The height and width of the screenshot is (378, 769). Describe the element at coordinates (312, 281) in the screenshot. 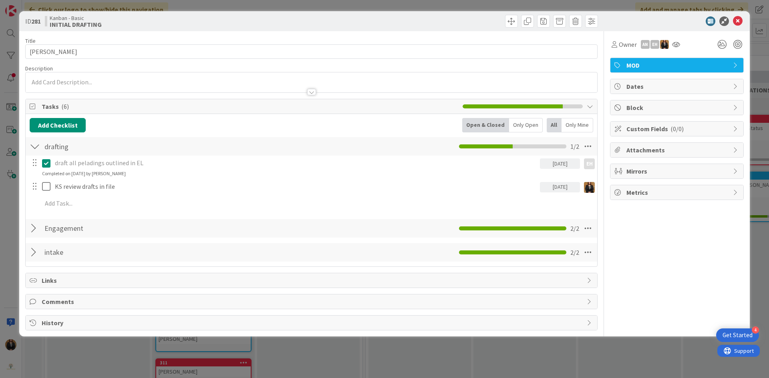

I see `span: Links` at that location.